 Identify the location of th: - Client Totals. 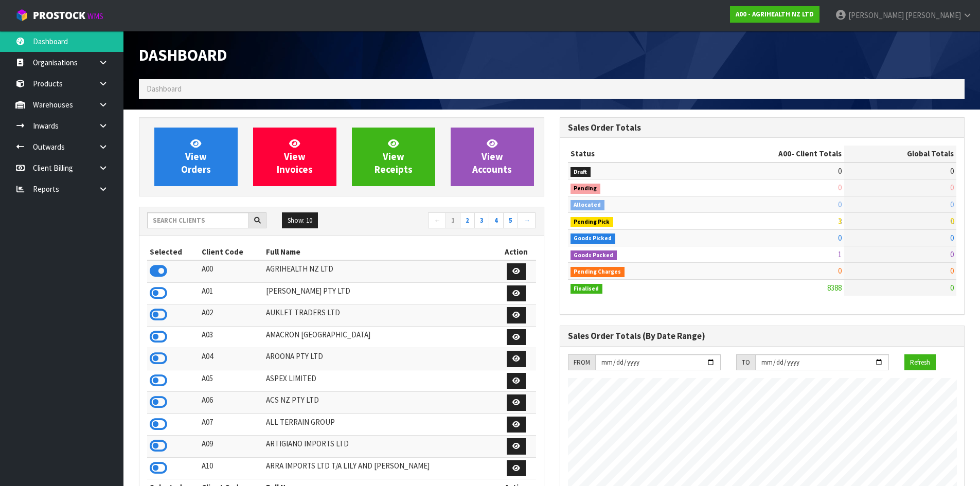
(770, 154).